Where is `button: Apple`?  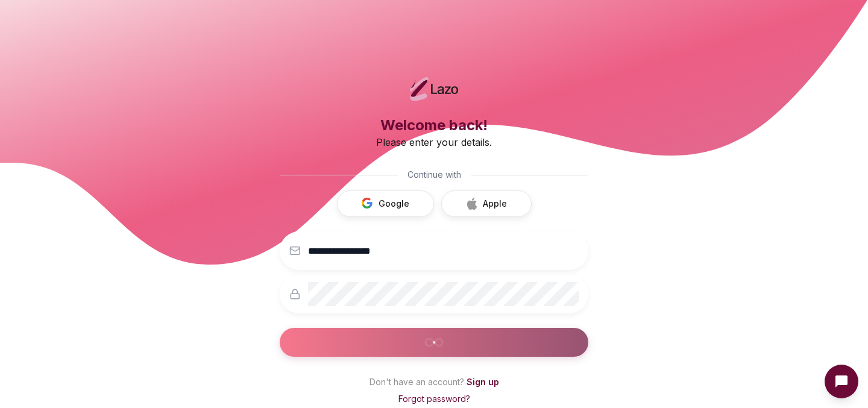
button: Apple is located at coordinates (486, 204).